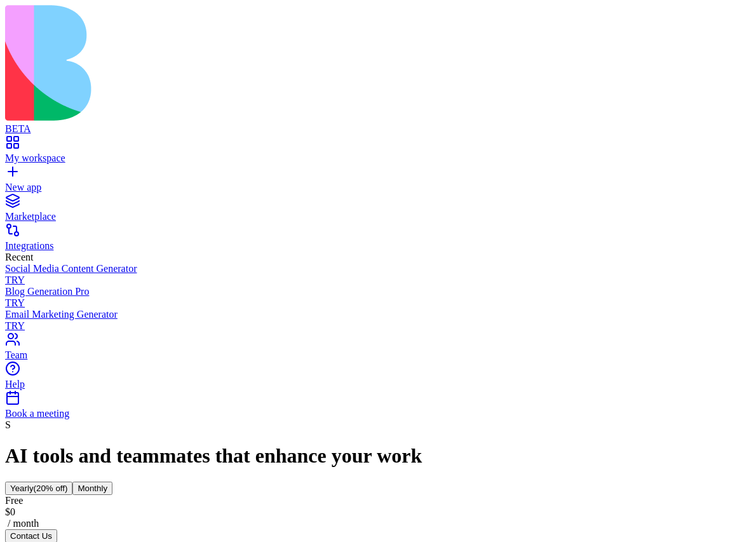 This screenshot has width=756, height=542. I want to click on div: Team, so click(378, 355).